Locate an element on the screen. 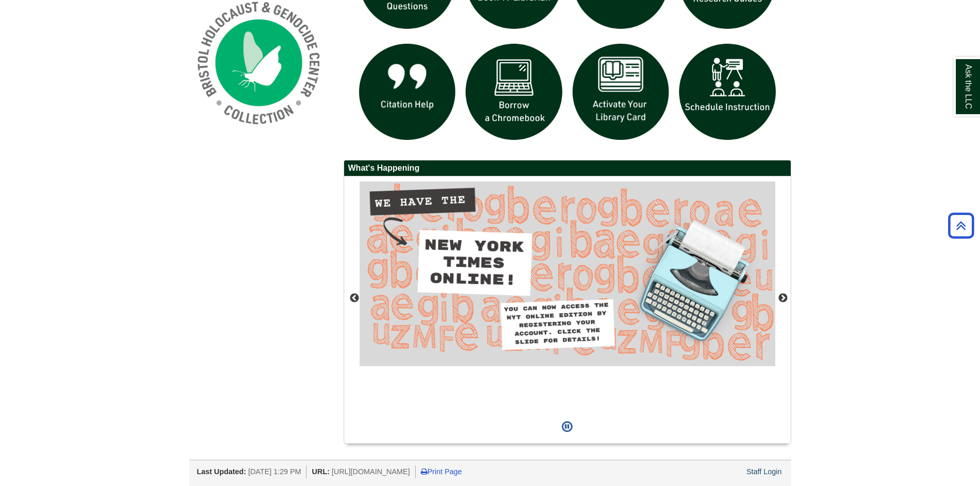  span: Last Updated: is located at coordinates (222, 472).